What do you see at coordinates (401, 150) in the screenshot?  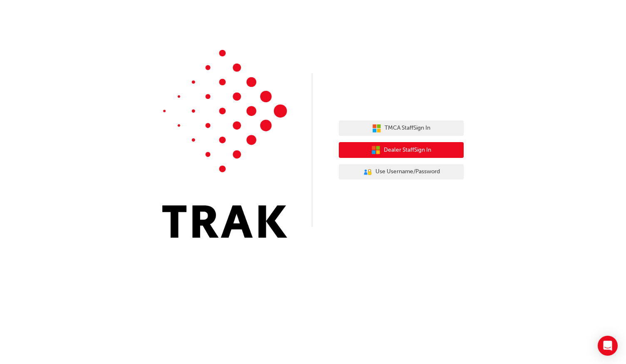 I see `button: Dealer StaffSign In` at bounding box center [401, 150].